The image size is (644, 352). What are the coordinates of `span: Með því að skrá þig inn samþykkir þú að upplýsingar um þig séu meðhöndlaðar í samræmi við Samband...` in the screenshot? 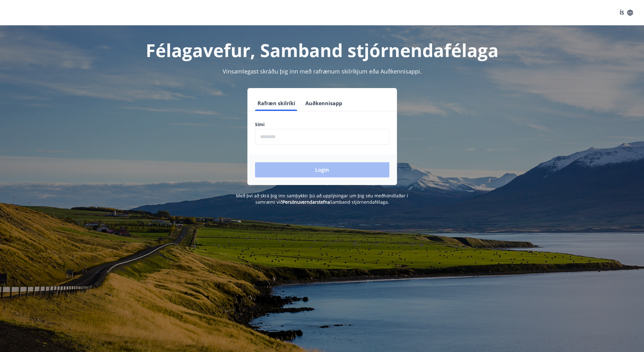 It's located at (322, 199).